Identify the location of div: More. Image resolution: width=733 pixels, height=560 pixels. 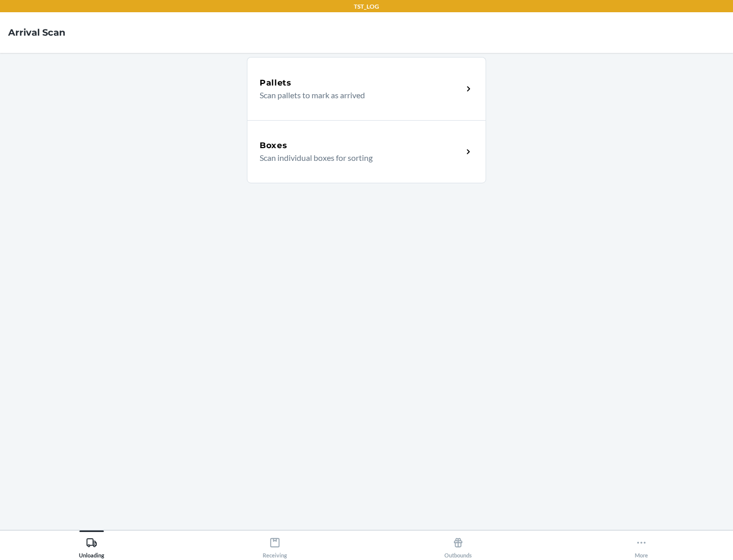
(642, 545).